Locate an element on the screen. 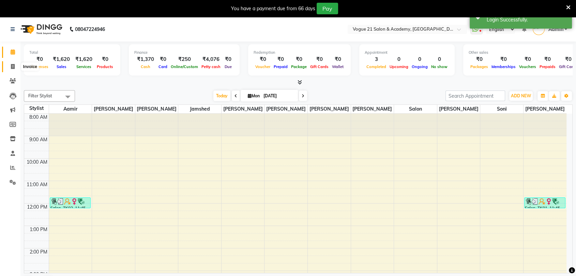  img: logo is located at coordinates (41, 29).